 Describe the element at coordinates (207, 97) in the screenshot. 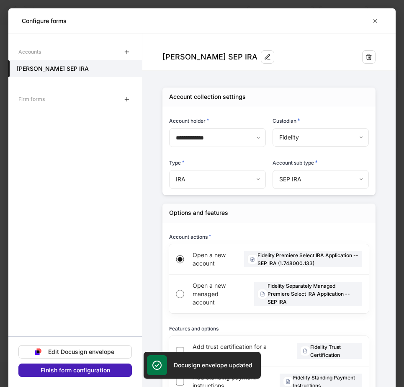

I see `div: Account collection settings` at that location.